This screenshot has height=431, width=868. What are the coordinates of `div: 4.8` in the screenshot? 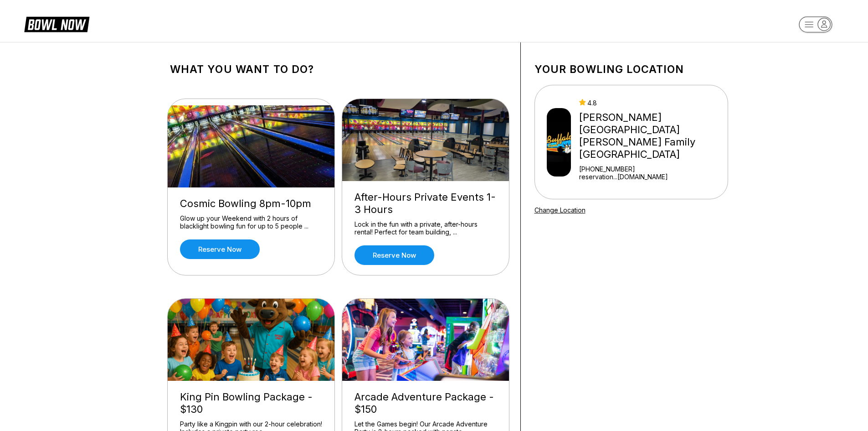 It's located at (651, 103).